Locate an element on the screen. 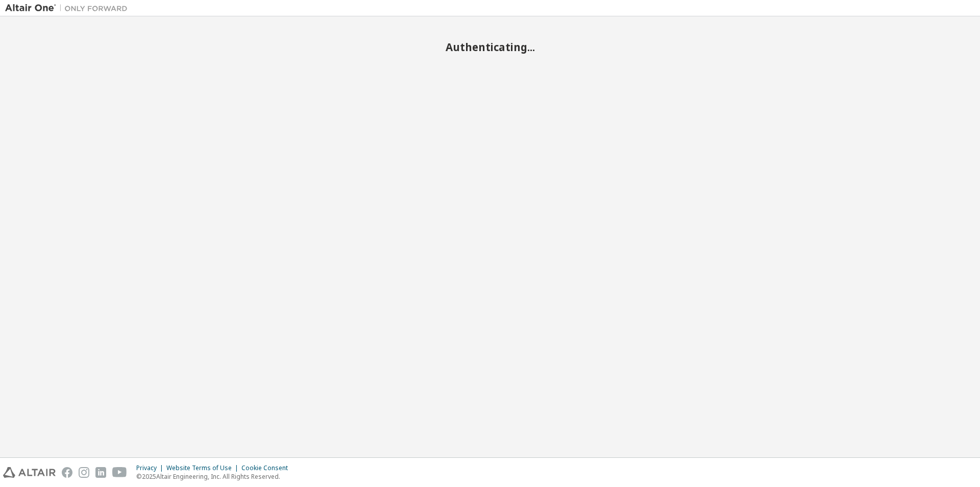 The width and height of the screenshot is (980, 487). h2: Authenticating... is located at coordinates (490, 47).